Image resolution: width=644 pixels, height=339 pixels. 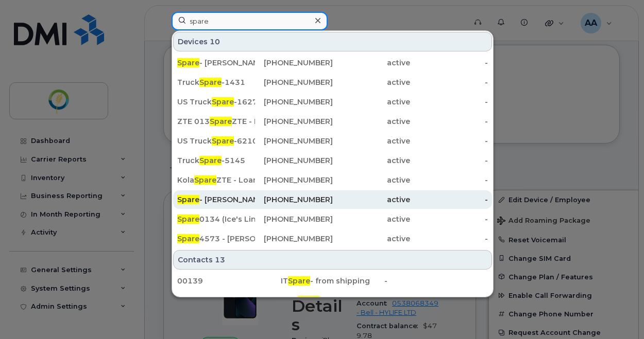 What do you see at coordinates (333, 301) in the screenshot?
I see `a: 00186KolaSpareZTE - Loaner 1-` at bounding box center [333, 301].